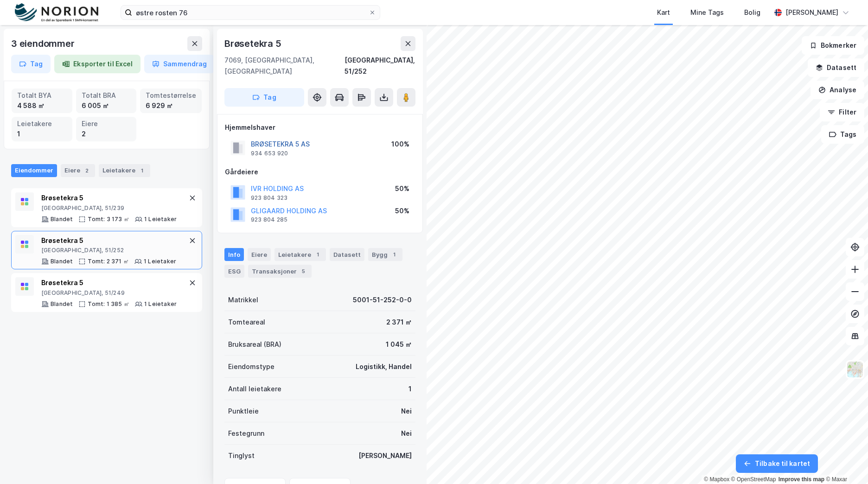 The image size is (868, 484). Describe the element at coordinates (279, 272) in the screenshot. I see `div: Transaksjoner` at that location.